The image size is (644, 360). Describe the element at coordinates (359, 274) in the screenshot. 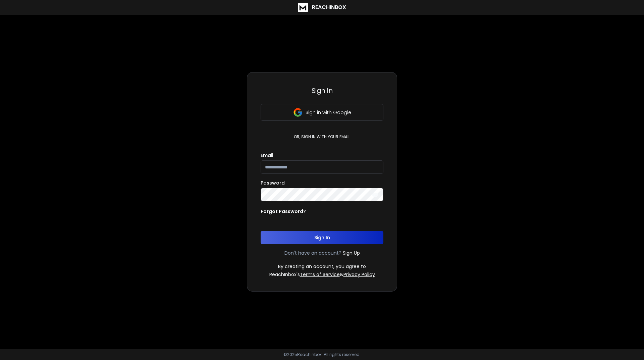

I see `span: Privacy Policy` at that location.